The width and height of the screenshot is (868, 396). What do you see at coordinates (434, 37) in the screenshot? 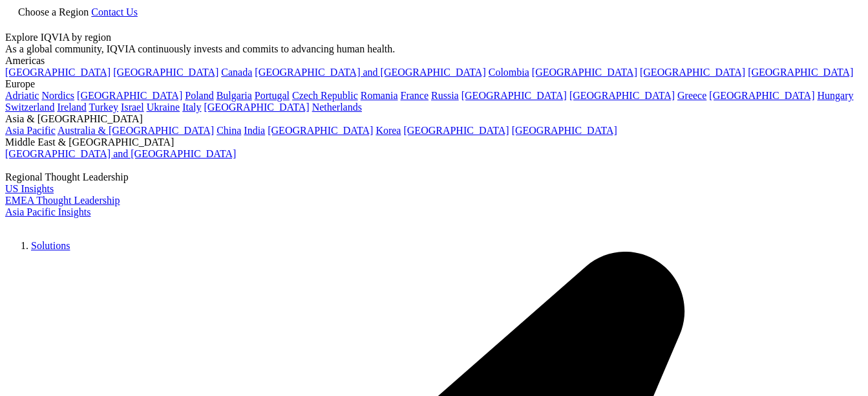
I see `div: Explore IQVIA by region` at bounding box center [434, 37].